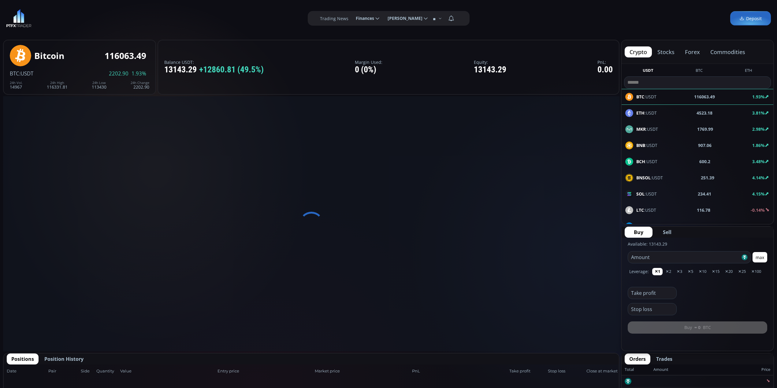 This screenshot has height=388, width=777. What do you see at coordinates (728, 52) in the screenshot?
I see `button: commodities` at bounding box center [728, 52].